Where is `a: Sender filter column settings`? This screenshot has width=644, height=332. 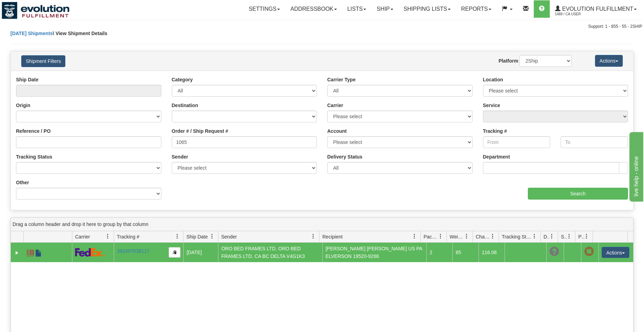 a: Sender filter column settings is located at coordinates (313, 236).